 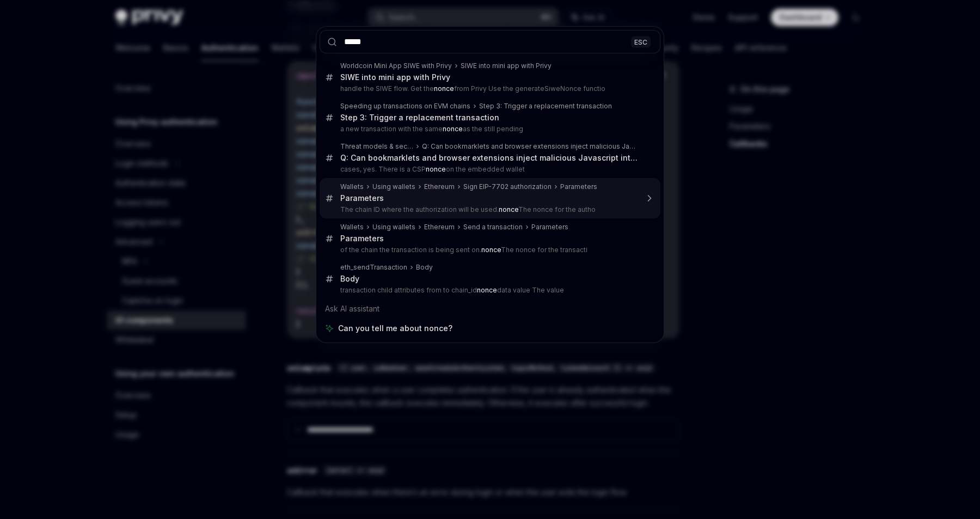 I want to click on p: transaction child attributes from to chain_id data value The value, so click(x=489, y=290).